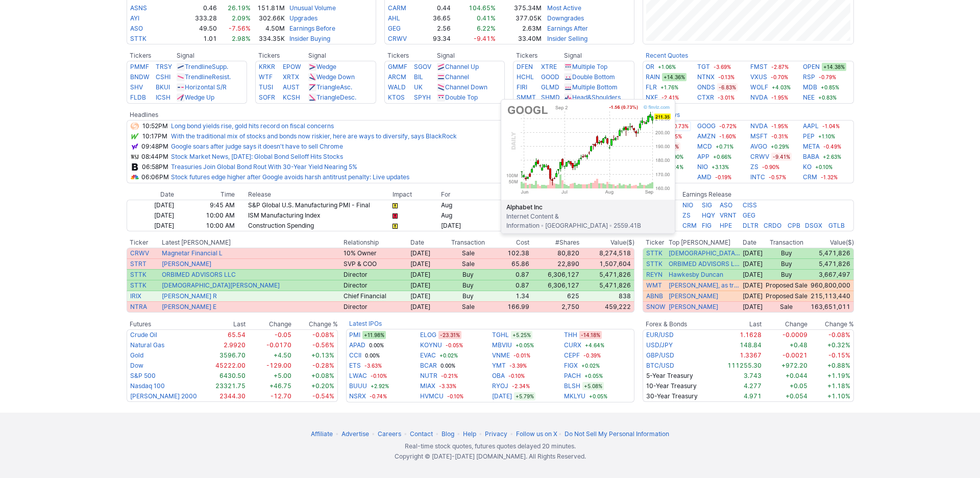  I want to click on a: EUR/USD, so click(660, 334).